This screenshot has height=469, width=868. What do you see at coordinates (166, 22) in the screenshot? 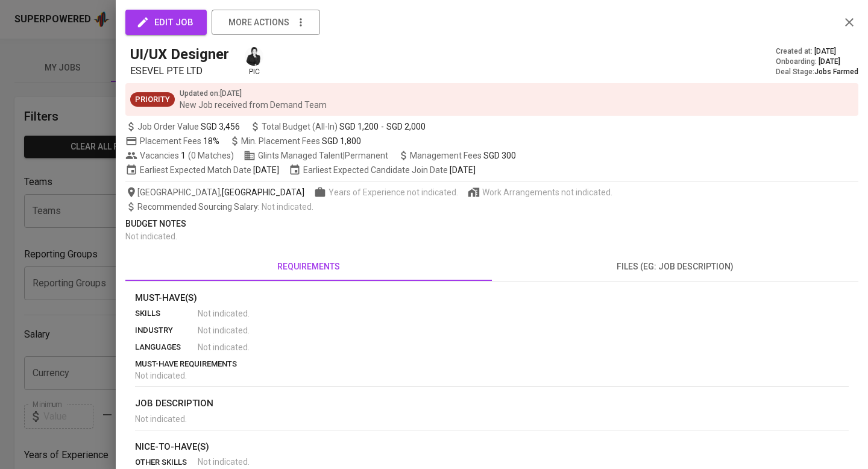
I see `span: edit job` at bounding box center [166, 22].